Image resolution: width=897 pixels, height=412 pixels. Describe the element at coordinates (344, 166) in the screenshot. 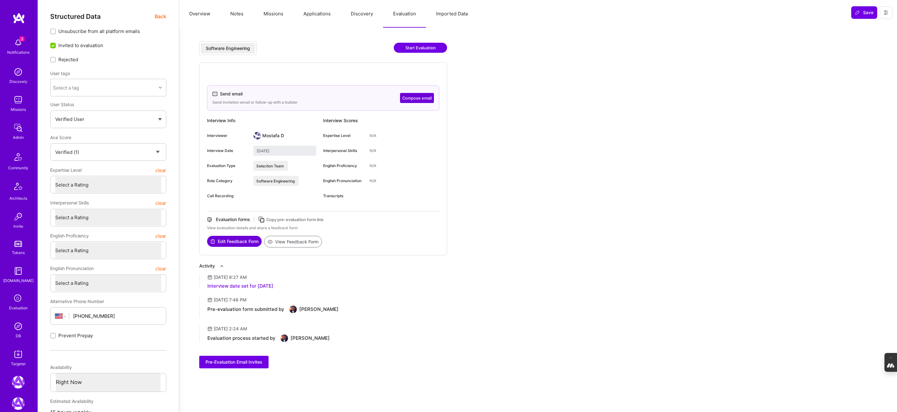

I see `div: English Proficiency` at that location.